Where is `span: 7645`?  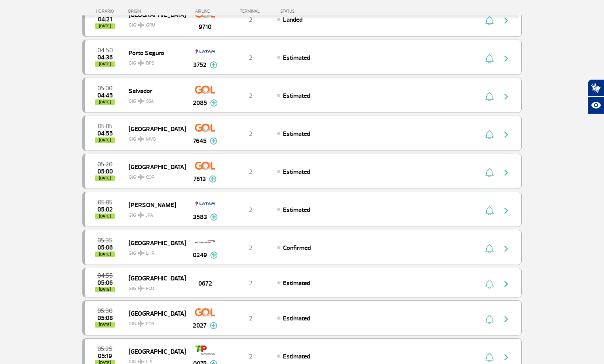
span: 7645 is located at coordinates (200, 141).